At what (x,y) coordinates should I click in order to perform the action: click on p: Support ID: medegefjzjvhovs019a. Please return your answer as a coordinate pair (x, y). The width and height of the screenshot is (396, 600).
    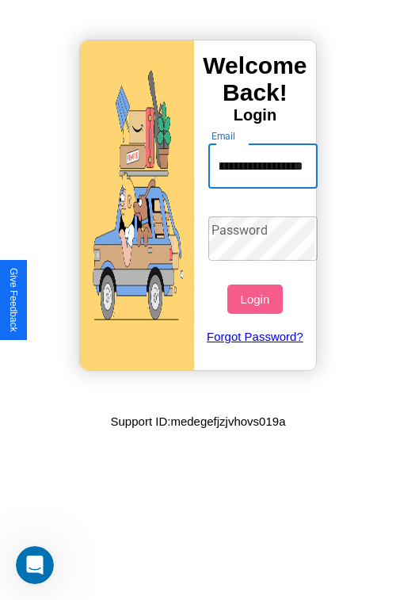
    Looking at the image, I should click on (198, 421).